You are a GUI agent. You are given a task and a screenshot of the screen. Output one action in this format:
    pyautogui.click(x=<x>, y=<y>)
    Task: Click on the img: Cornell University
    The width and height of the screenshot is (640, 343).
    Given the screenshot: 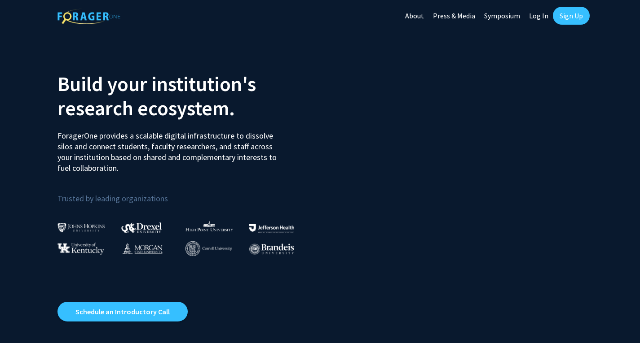 What is the action you would take?
    pyautogui.click(x=209, y=249)
    